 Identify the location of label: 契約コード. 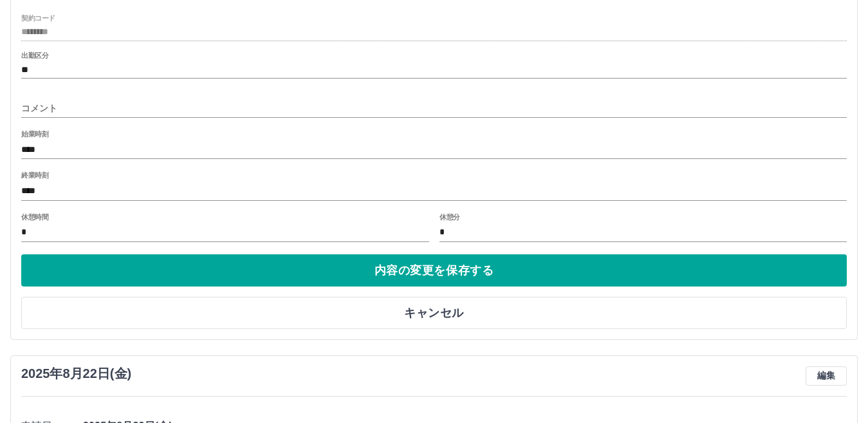
(38, 17).